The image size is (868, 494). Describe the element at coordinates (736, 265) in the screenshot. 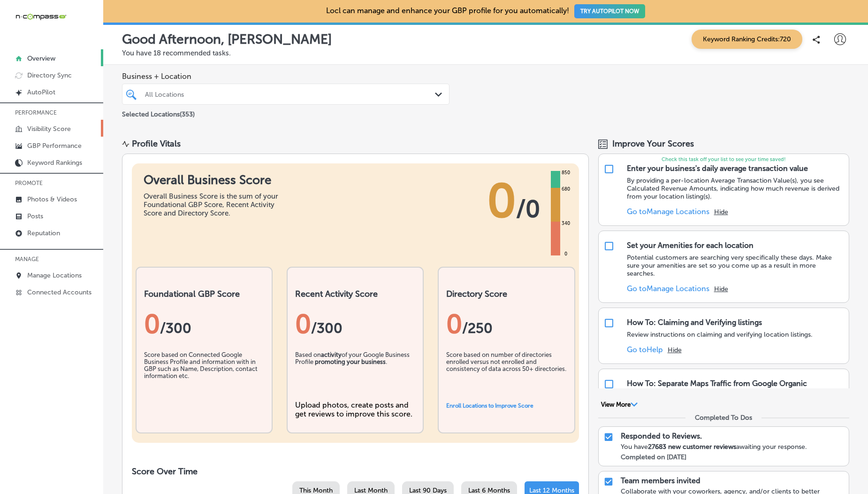

I see `p: Potential customers are searching very specifically these days. Make sure your amenities are set ...` at that location.